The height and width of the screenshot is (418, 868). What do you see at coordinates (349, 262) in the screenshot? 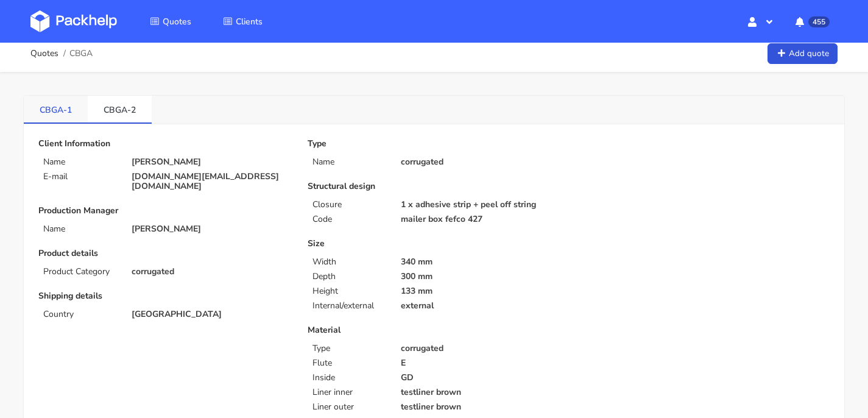
I see `p: Width` at bounding box center [349, 262].